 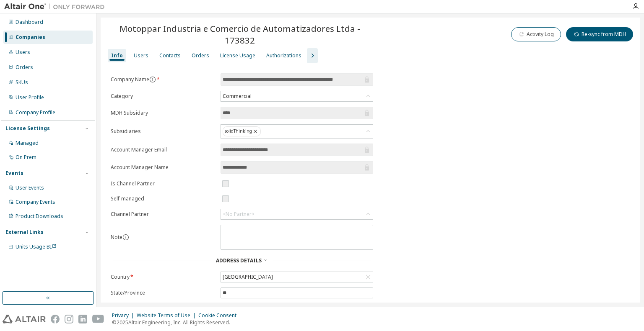 I want to click on span: Units Usage BI, so click(x=36, y=247).